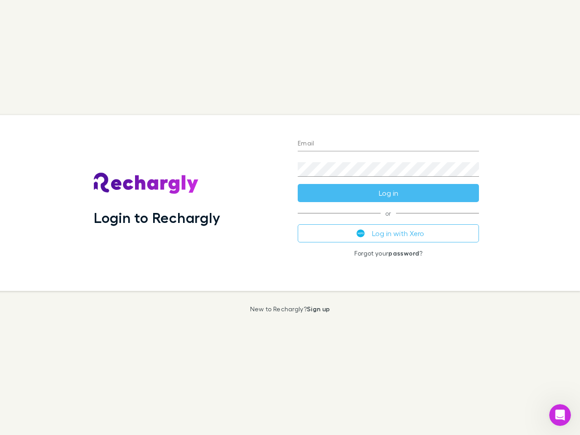 The width and height of the screenshot is (580, 435). I want to click on img: Xero's logo, so click(360, 233).